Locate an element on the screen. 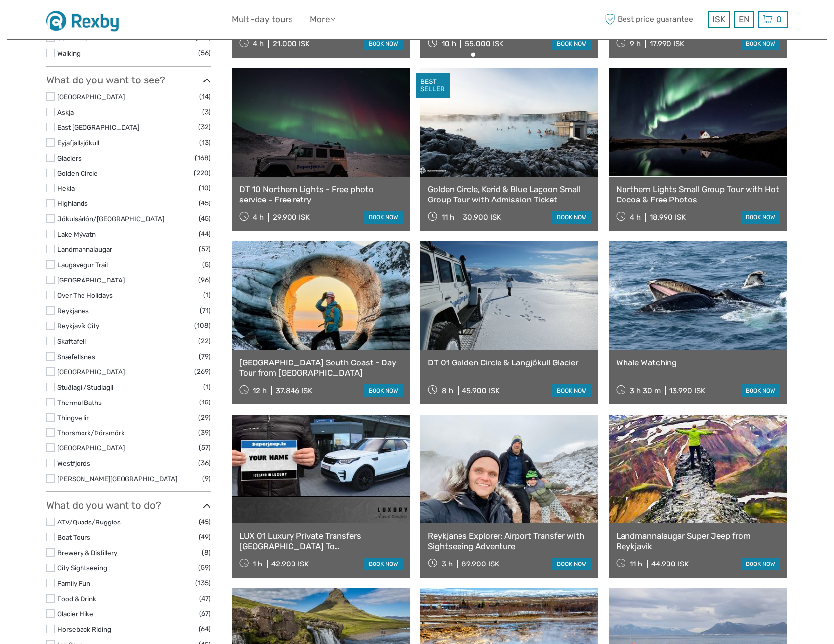  div: 37.846 ISK is located at coordinates (294, 390).